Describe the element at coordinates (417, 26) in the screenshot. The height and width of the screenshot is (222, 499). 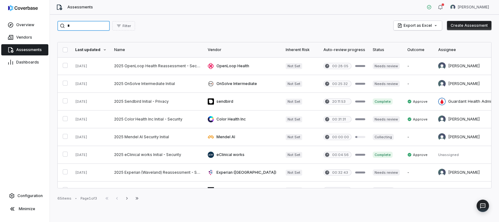
I see `button: Export as Excel` at that location.